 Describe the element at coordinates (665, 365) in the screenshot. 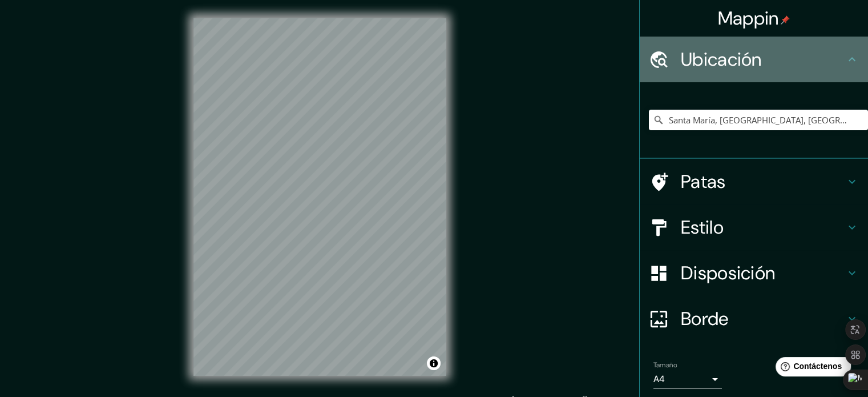

I see `font: Tamaño` at that location.